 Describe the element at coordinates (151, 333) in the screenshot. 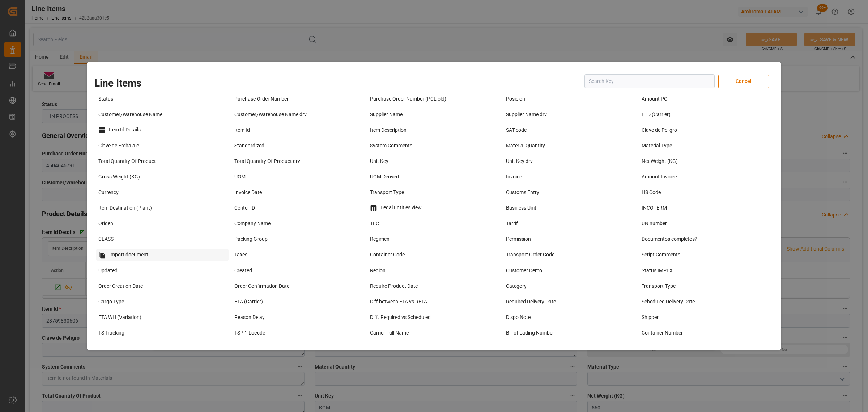

I see `div: TS Tracking` at that location.